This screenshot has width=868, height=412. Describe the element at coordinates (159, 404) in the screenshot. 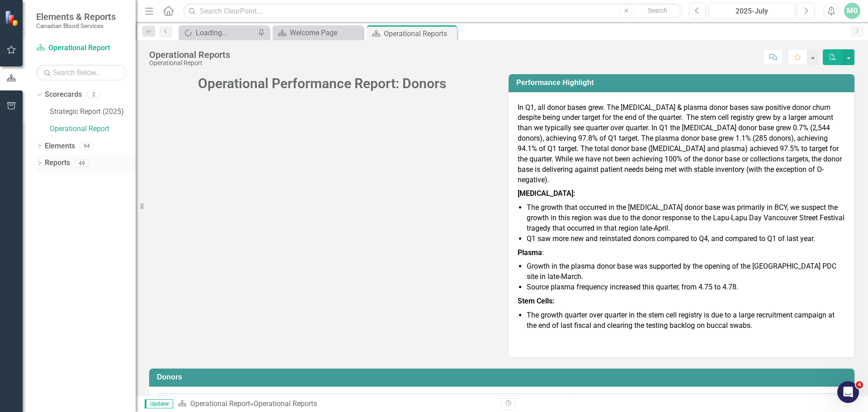

I see `span: Updater` at that location.